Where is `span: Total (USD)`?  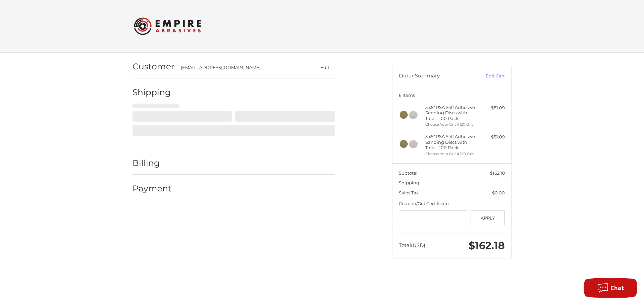
span: Total (USD) is located at coordinates (412, 245).